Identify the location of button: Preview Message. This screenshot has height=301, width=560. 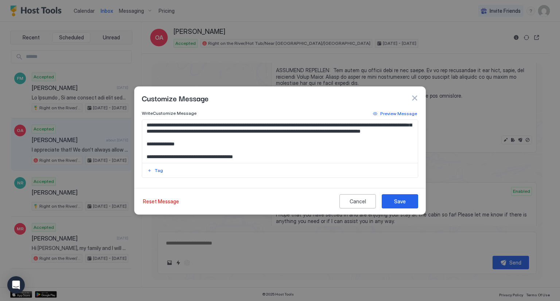
(395, 114).